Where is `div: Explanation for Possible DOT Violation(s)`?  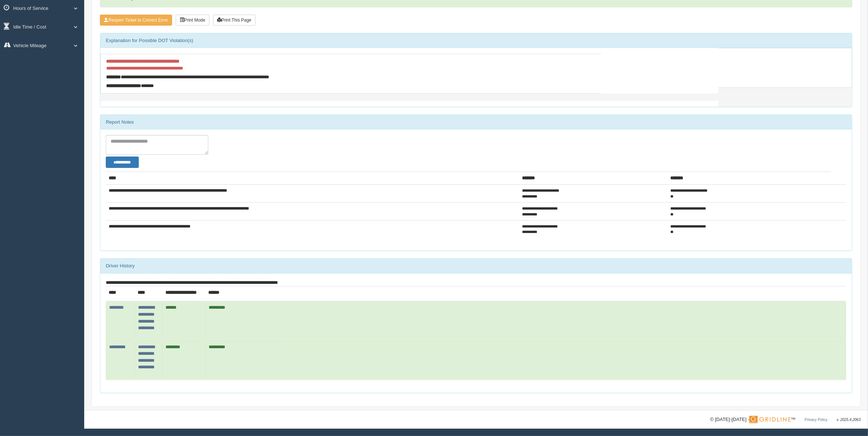 div: Explanation for Possible DOT Violation(s) is located at coordinates (476, 41).